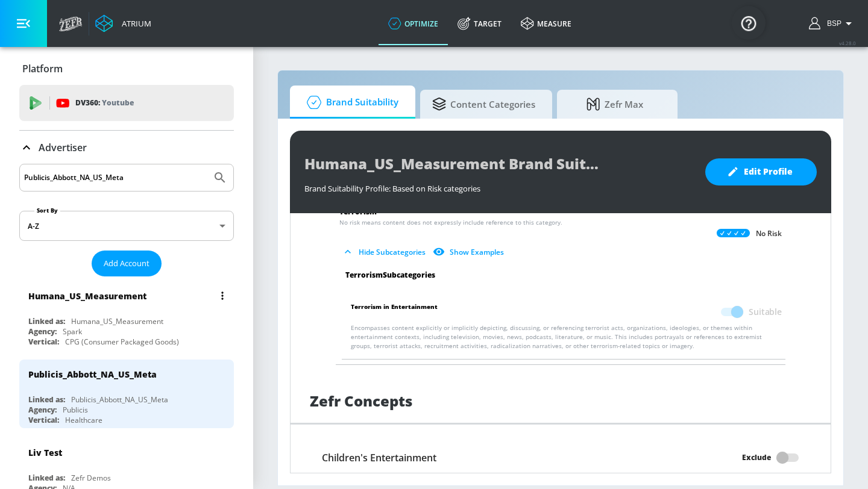  I want to click on div: Publicis, so click(76, 409).